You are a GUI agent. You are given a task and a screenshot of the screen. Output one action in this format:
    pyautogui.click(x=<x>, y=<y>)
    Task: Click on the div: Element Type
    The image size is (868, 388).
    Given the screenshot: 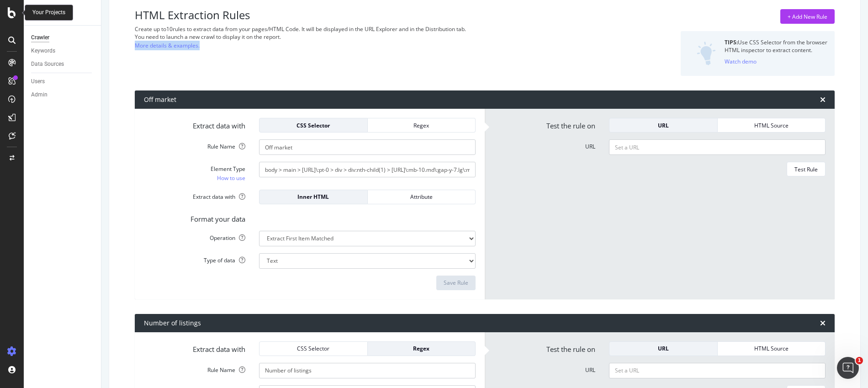 What is the action you would take?
    pyautogui.click(x=195, y=169)
    